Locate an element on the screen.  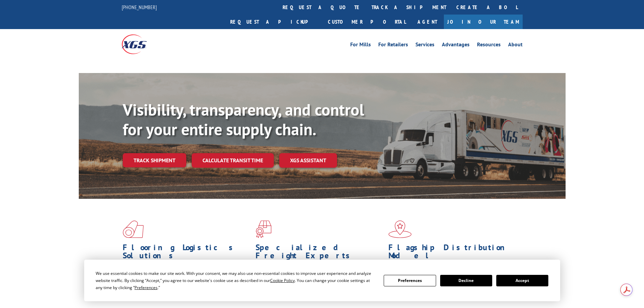
button: Preferences is located at coordinates (410, 280).